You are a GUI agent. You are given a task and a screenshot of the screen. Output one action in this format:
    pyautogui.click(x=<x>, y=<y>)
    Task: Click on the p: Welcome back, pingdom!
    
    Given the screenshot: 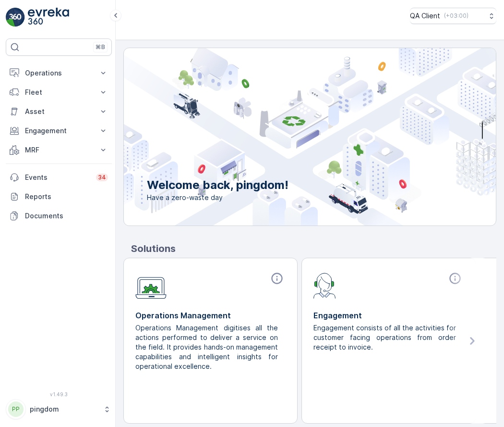 What is the action you would take?
    pyautogui.click(x=218, y=185)
    